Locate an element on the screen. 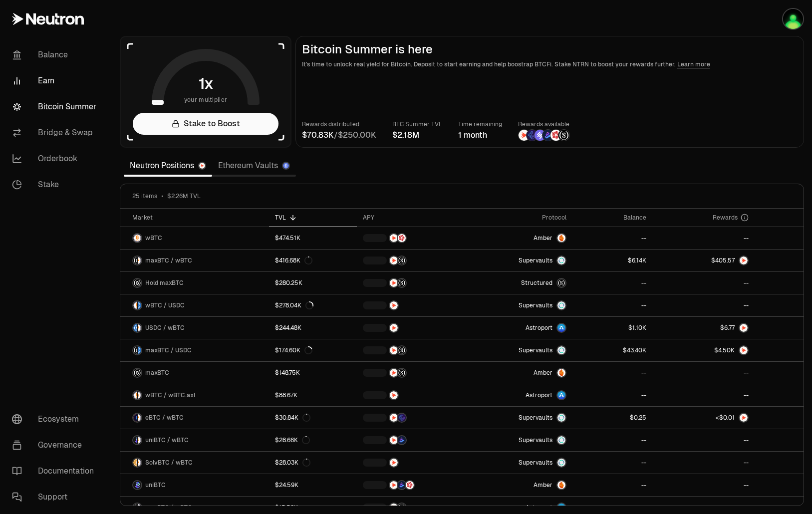 The width and height of the screenshot is (812, 514). p: It's time to unlock real yield for Bitcoin. Deposit to start earning and help boostrap BTCFi. Sta... is located at coordinates (550, 64).